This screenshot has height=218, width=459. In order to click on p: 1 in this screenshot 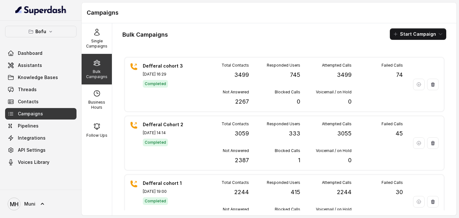, I will do `click(299, 160)`.